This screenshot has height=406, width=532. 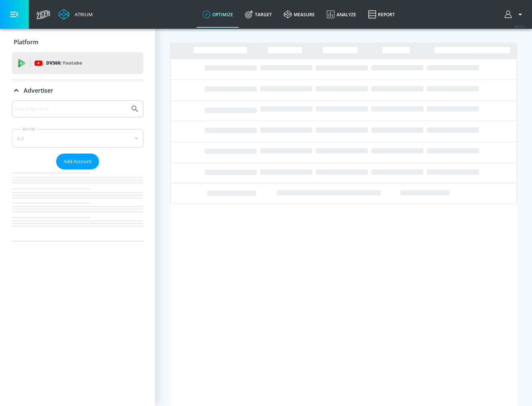 What do you see at coordinates (519, 26) in the screenshot?
I see `span: v 4.25.4` at bounding box center [519, 26].